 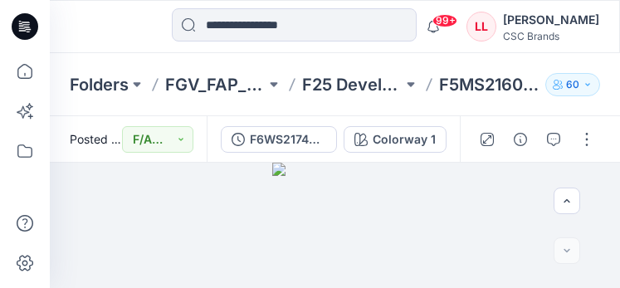 I want to click on div: Colorway 1, so click(x=404, y=139).